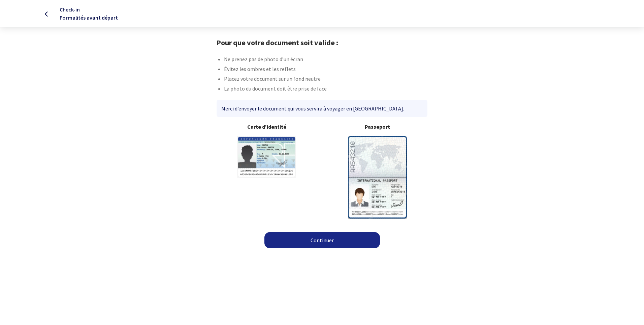 This screenshot has height=325, width=644. What do you see at coordinates (326, 59) in the screenshot?
I see `li: Ne prenez pas de photo d’un écran` at bounding box center [326, 59].